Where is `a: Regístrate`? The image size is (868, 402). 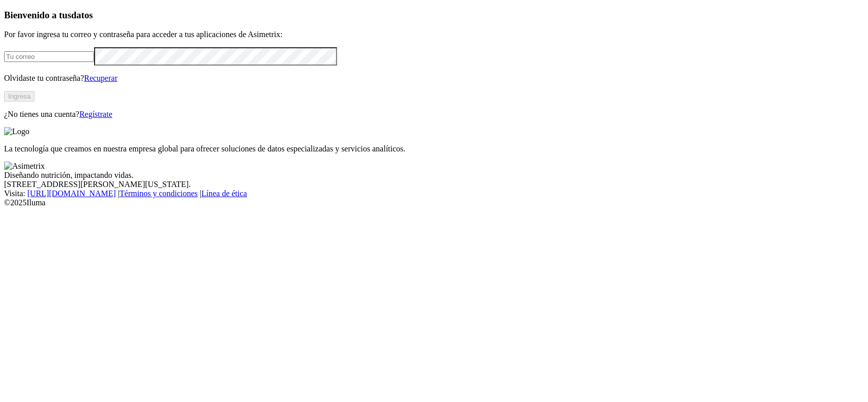 a: Regístrate is located at coordinates (96, 114).